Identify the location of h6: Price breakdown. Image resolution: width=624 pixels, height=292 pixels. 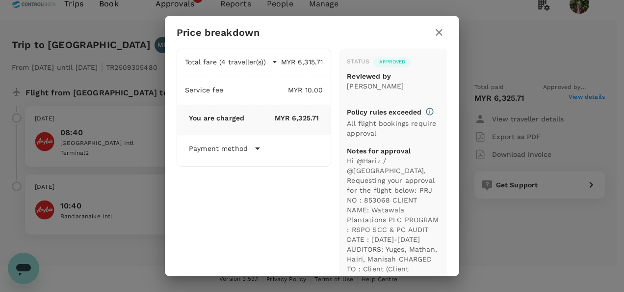
(218, 32).